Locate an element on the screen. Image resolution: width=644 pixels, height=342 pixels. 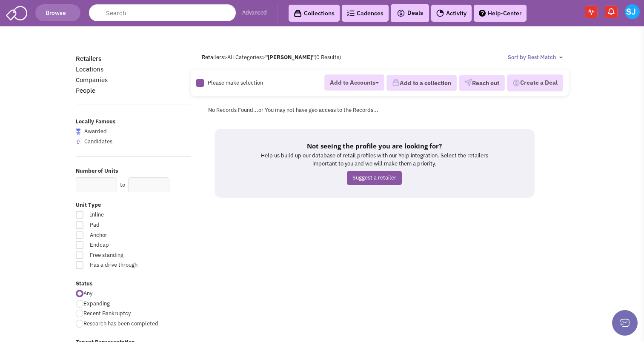
img: help.png is located at coordinates (482, 13).